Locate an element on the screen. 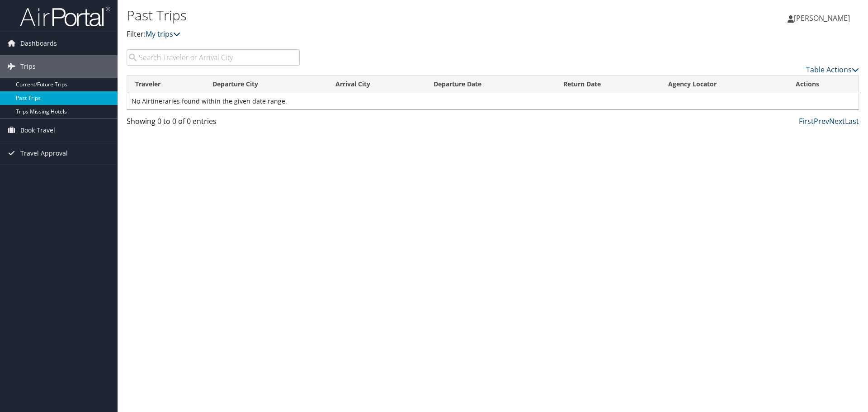 This screenshot has height=412, width=868. th: Traveler: activate to sort column ascending is located at coordinates (166, 84).